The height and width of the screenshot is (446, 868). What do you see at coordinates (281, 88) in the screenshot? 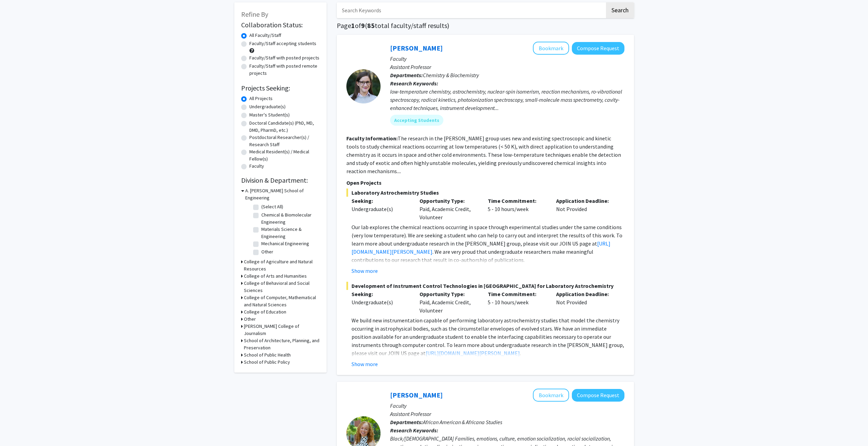
I see `h2: Projects Seeking:` at bounding box center [281, 88].